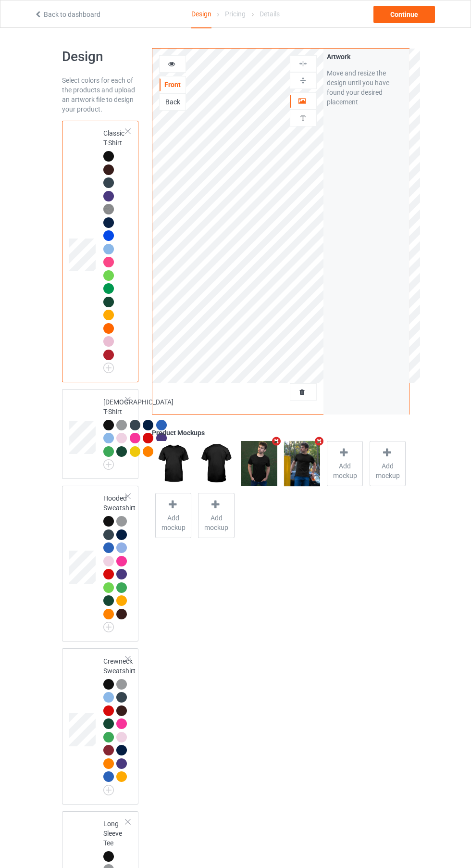 The width and height of the screenshot is (471, 868). What do you see at coordinates (202, 14) in the screenshot?
I see `div: Design` at bounding box center [202, 14].